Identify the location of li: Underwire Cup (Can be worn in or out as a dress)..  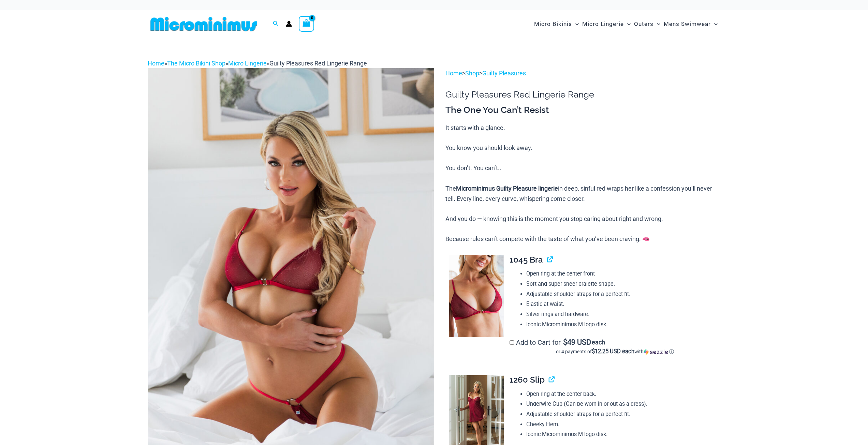
(623, 404).